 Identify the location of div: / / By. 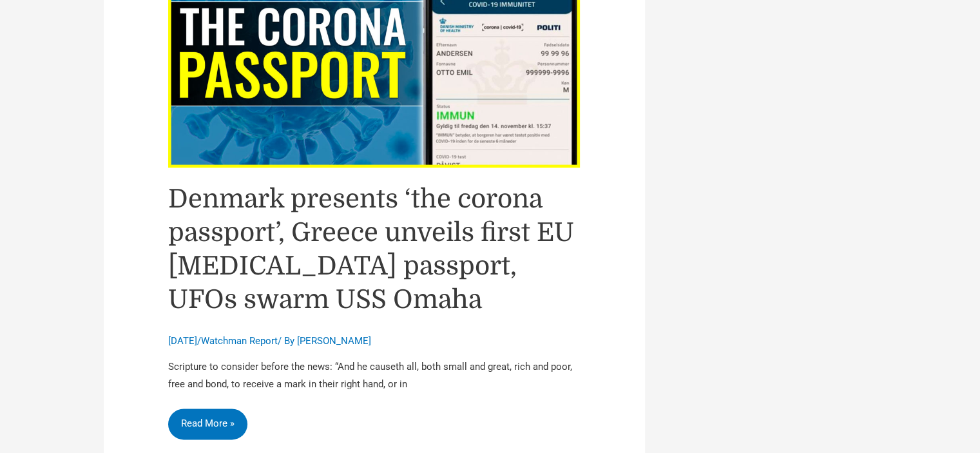
(374, 341).